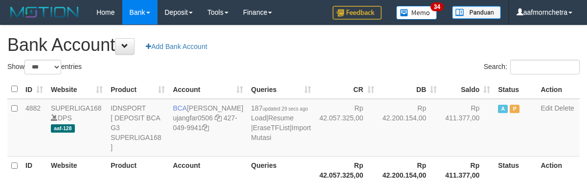 This screenshot has width=587, height=184. What do you see at coordinates (281, 89) in the screenshot?
I see `th: Queries: activate to sort column ascending` at bounding box center [281, 89].